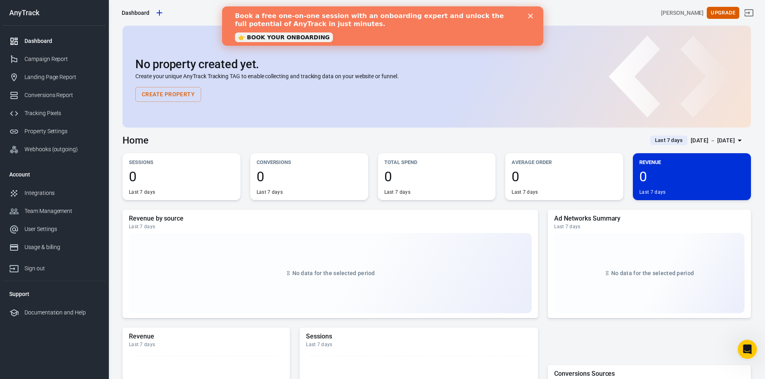  Describe the element at coordinates (62, 113) in the screenshot. I see `div: Tracking Pixels` at that location.